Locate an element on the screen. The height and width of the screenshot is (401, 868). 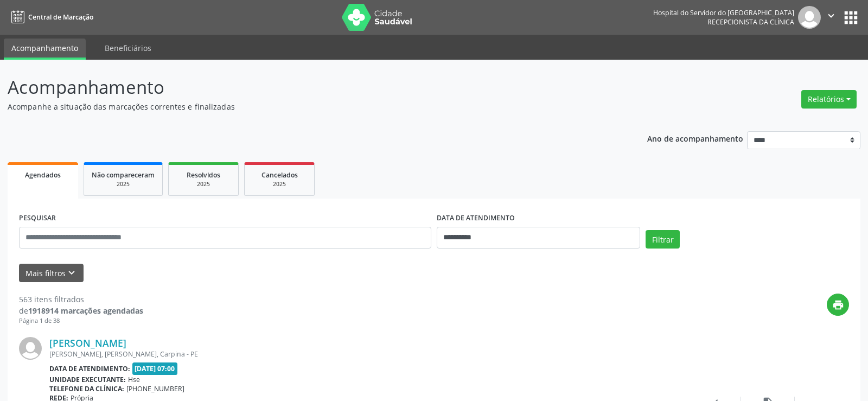
span: Agendados is located at coordinates (43, 175).